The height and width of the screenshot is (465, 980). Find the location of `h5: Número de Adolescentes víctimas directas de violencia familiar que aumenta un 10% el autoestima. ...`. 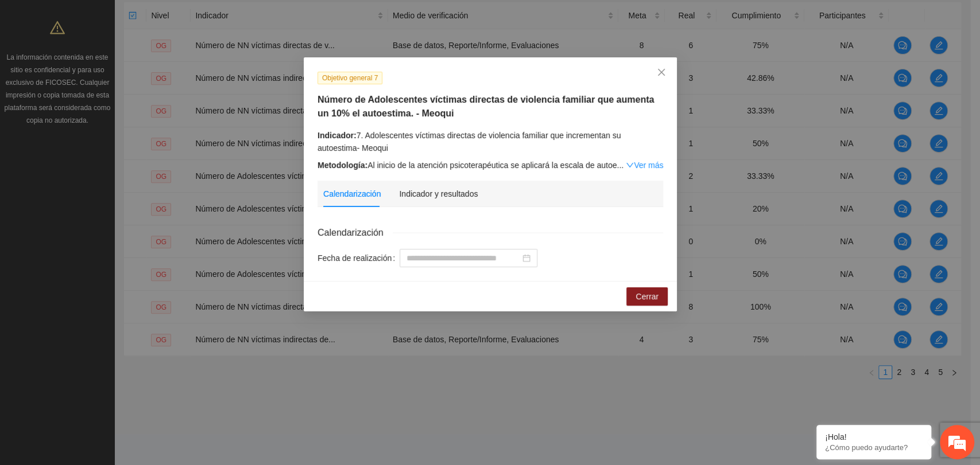

h5: Número de Adolescentes víctimas directas de violencia familiar que aumenta un 10% el autoestima. ... is located at coordinates (490, 107).